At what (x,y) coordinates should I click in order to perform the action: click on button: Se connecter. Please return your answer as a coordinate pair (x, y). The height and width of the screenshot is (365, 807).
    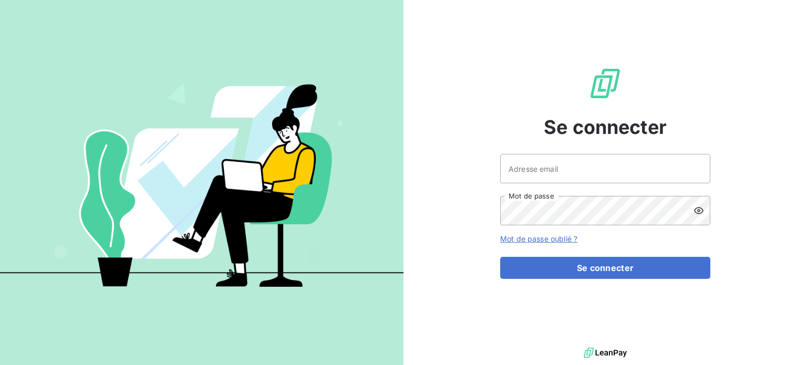
    Looking at the image, I should click on (605, 268).